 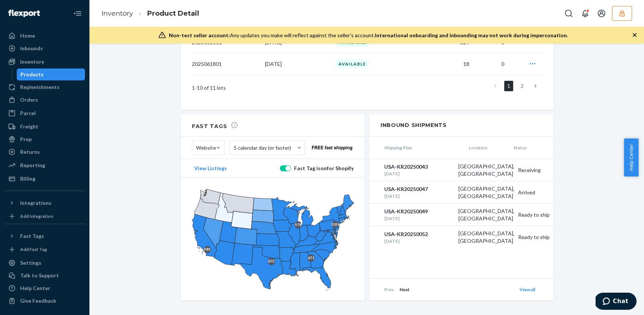 I want to click on button: Fast Tags, so click(x=45, y=236).